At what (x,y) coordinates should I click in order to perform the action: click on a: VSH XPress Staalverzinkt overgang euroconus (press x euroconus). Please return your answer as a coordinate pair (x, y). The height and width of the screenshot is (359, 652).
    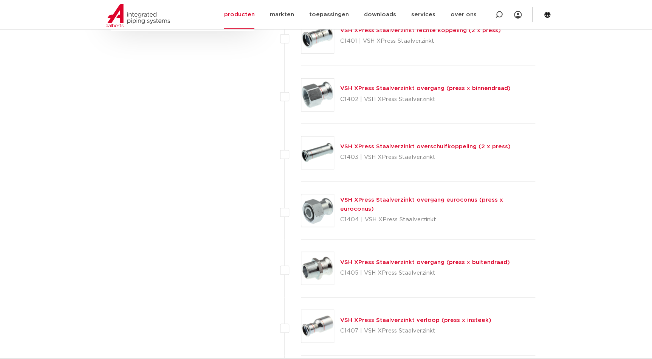
    Looking at the image, I should click on (422, 204).